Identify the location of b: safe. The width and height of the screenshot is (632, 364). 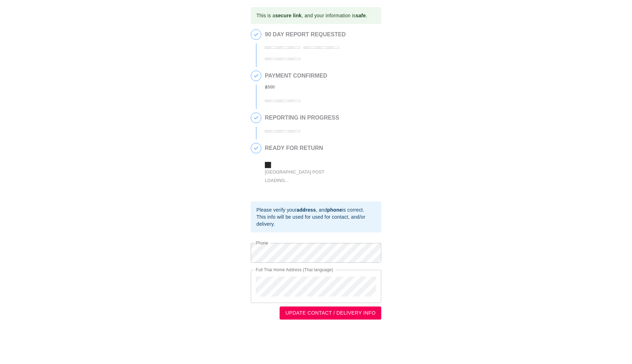
(360, 16).